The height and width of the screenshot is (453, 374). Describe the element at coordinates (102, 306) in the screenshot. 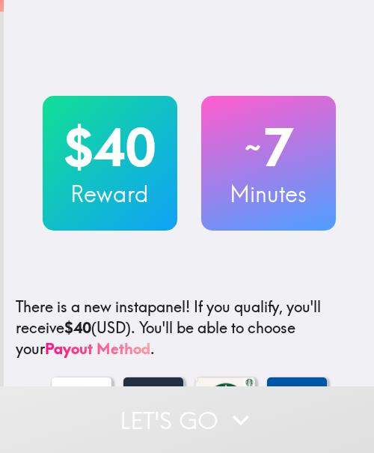

I see `span: There is a new instapanel!` at that location.